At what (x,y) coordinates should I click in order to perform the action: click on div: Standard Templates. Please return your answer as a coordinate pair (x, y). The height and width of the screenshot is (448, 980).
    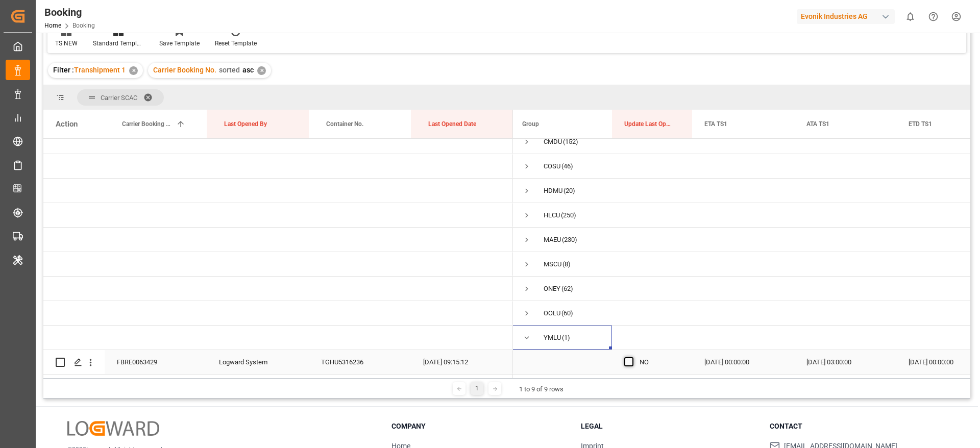
    Looking at the image, I should click on (119, 43).